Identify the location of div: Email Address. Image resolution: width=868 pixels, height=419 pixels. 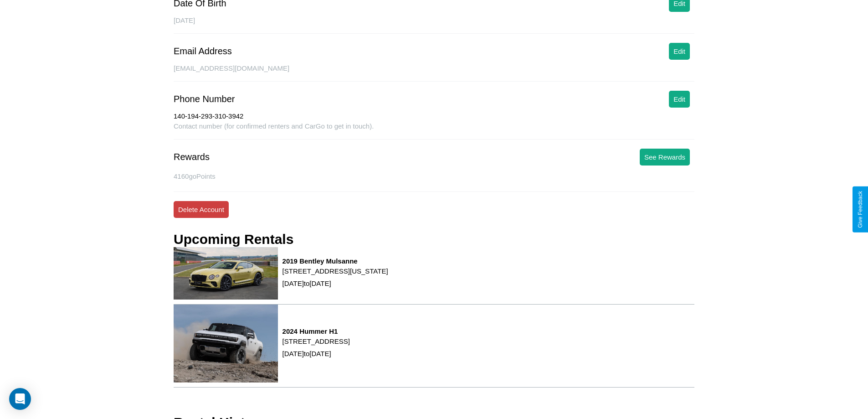
(203, 51).